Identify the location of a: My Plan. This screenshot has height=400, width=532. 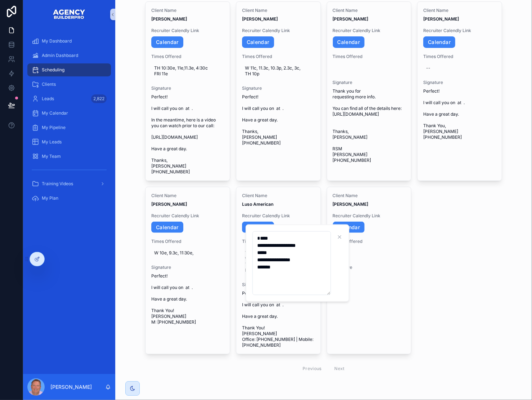
(69, 198).